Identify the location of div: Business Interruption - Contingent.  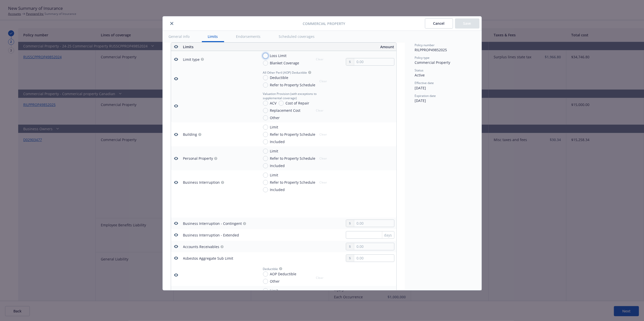
(213, 223).